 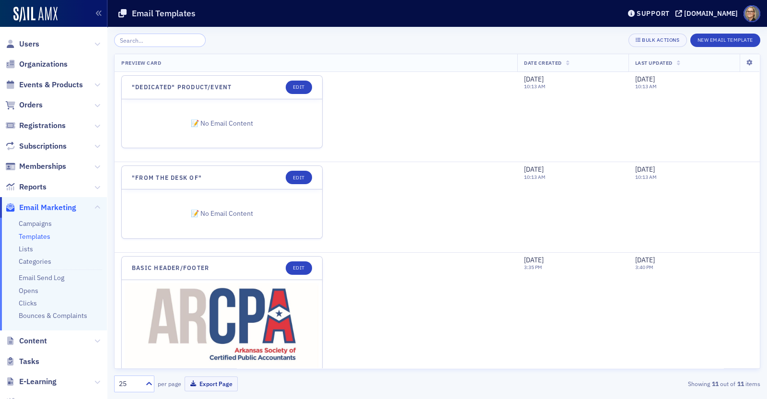 I want to click on input: Search…, so click(x=160, y=40).